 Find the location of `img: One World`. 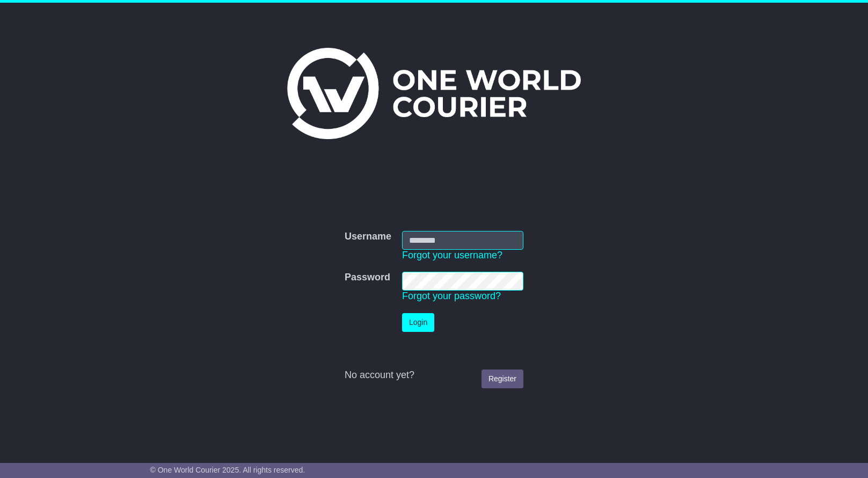

img: One World is located at coordinates (434, 93).